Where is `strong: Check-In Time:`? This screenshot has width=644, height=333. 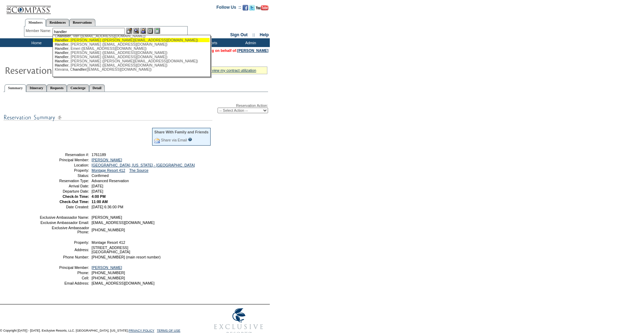
strong: Check-In Time: is located at coordinates (76, 197).